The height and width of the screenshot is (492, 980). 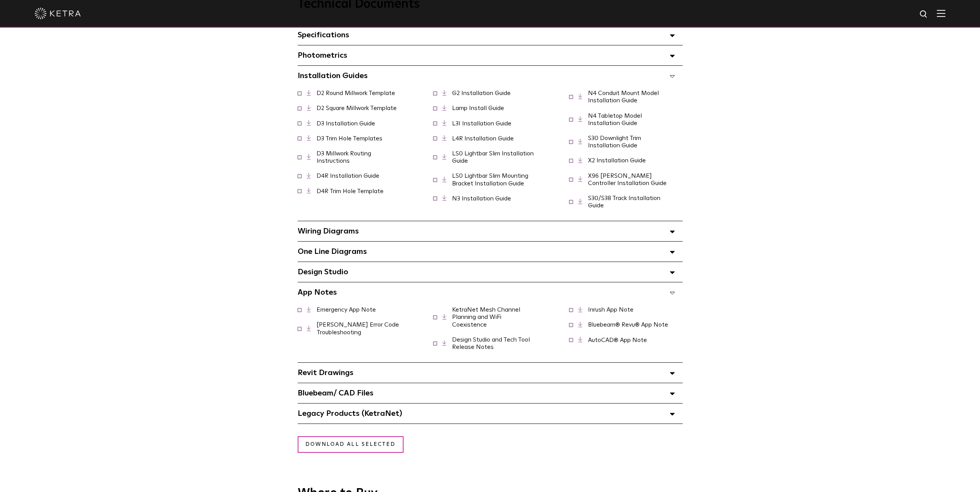 I want to click on a: N3 Installation Guide, so click(x=481, y=199).